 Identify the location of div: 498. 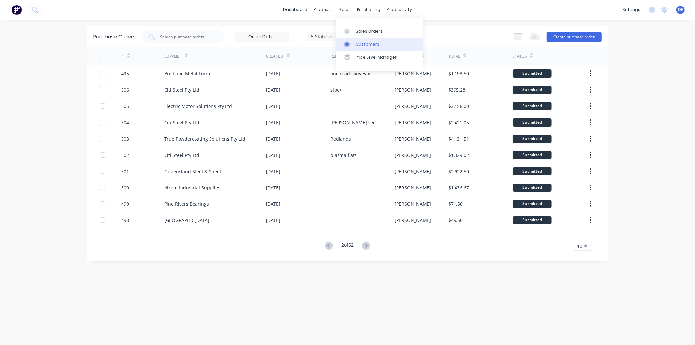
(125, 220).